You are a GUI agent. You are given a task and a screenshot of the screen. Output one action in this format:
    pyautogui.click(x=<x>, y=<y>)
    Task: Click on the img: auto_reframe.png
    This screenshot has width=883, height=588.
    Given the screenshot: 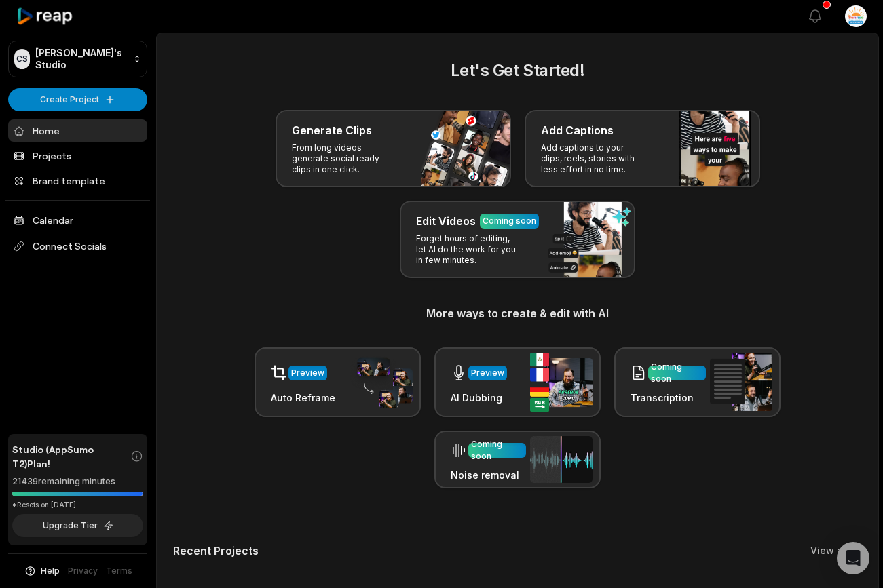 What is the action you would take?
    pyautogui.click(x=381, y=383)
    